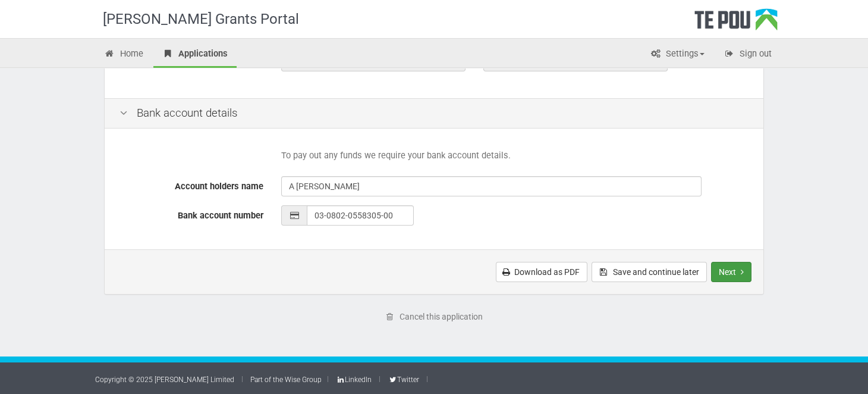 Image resolution: width=868 pixels, height=394 pixels. What do you see at coordinates (542, 271) in the screenshot?
I see `a: Download as PDF` at bounding box center [542, 271].